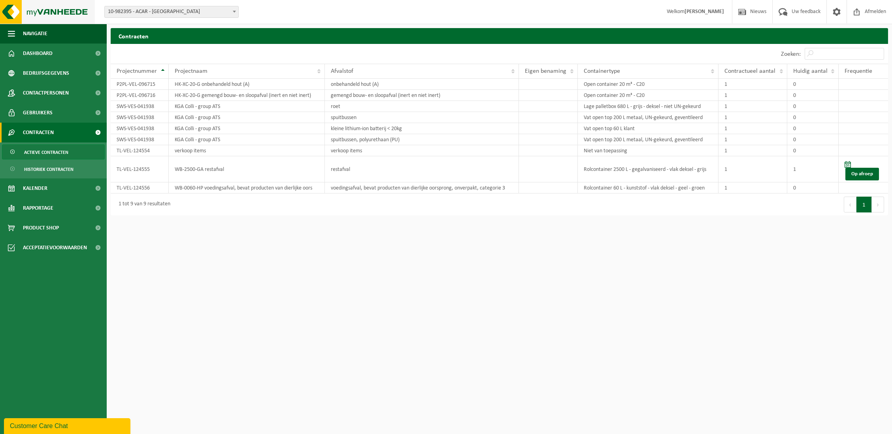 The width and height of the screenshot is (892, 434). What do you see at coordinates (46, 73) in the screenshot?
I see `span: Bedrijfsgegevens` at bounding box center [46, 73].